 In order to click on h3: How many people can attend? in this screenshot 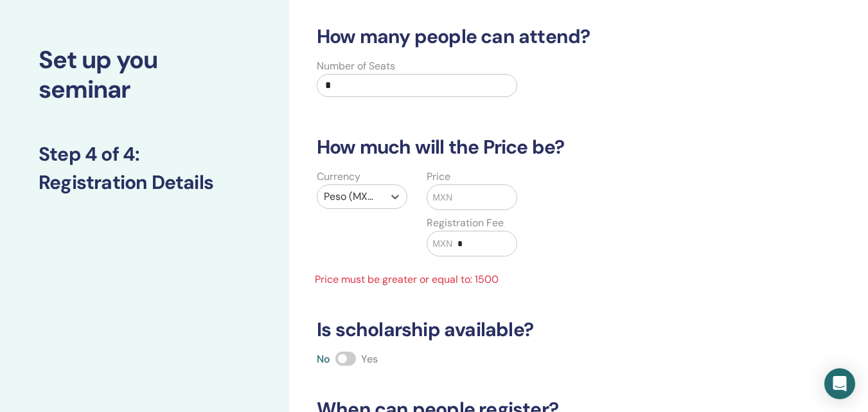, I will do `click(536, 37)`.